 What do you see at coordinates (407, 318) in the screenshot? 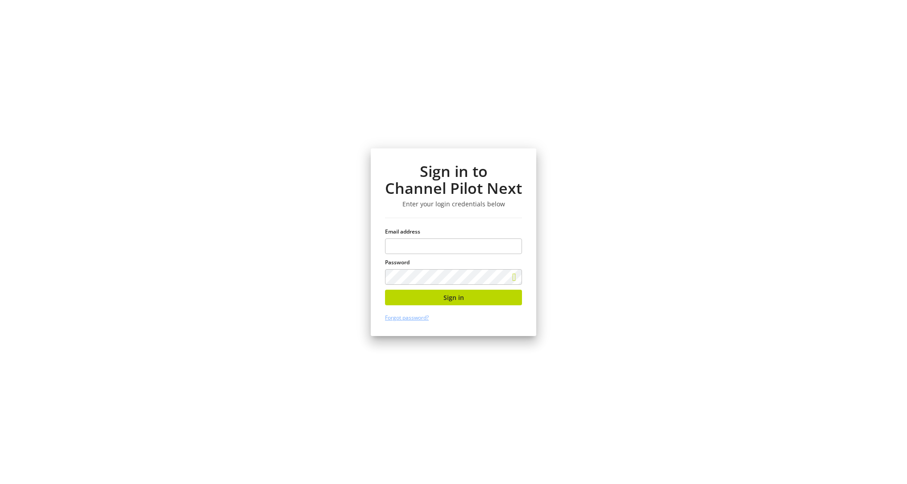
I see `u: Forgot password?` at bounding box center [407, 318].